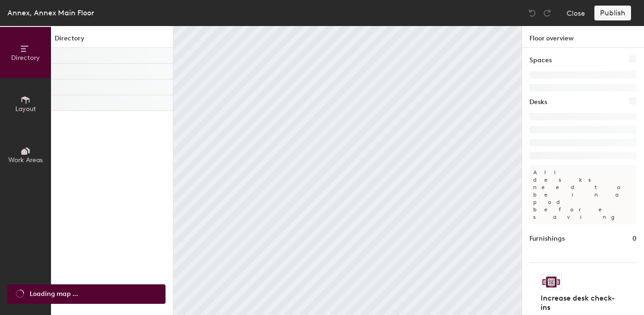 This screenshot has height=315, width=644. What do you see at coordinates (26, 108) in the screenshot?
I see `span: Layout` at bounding box center [26, 108].